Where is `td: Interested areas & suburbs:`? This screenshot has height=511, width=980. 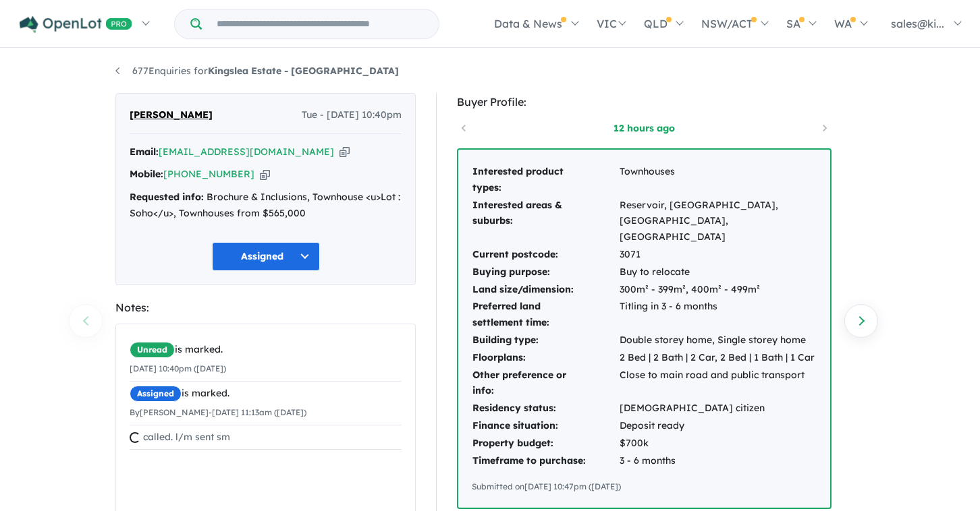 td: Interested areas & suburbs: is located at coordinates (545, 221).